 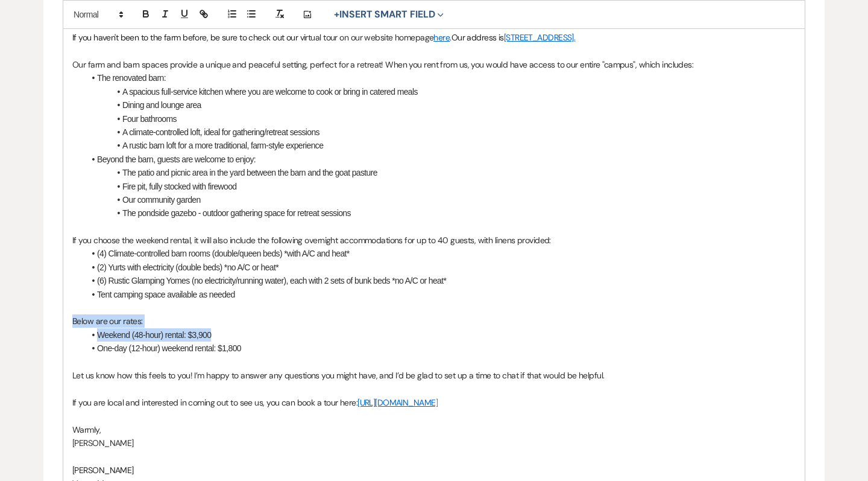 I want to click on span: (4) Climate-controlled barn rooms (double/queen beds) *with A/C and heat*, so click(x=223, y=253).